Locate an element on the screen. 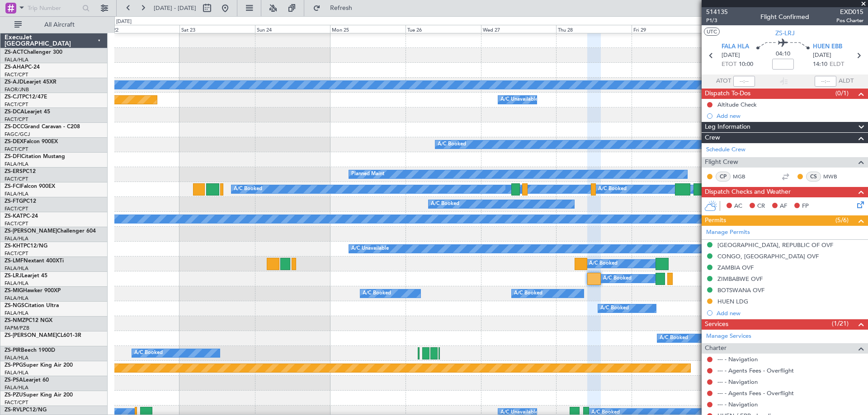  span: Crew is located at coordinates (713, 138).